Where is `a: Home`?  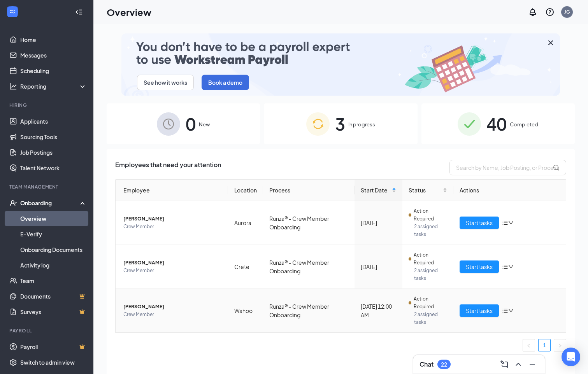 a: Home is located at coordinates (53, 40).